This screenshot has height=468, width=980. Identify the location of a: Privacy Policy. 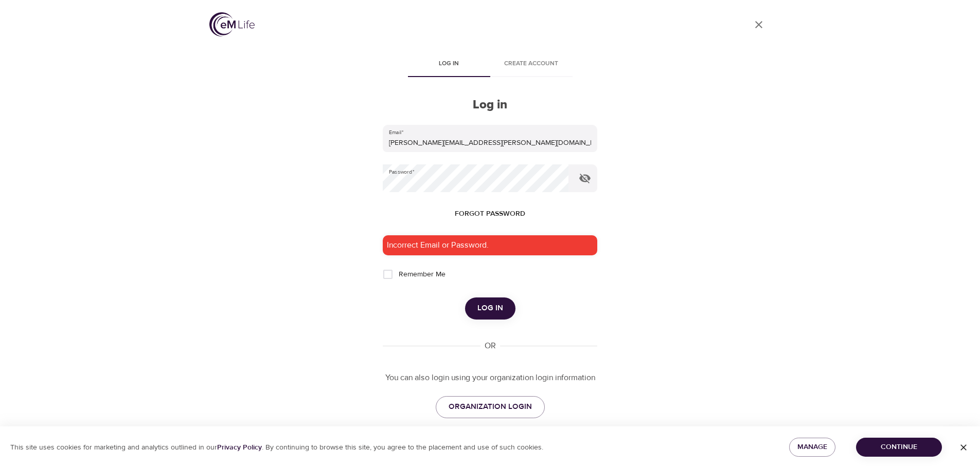
(239, 447).